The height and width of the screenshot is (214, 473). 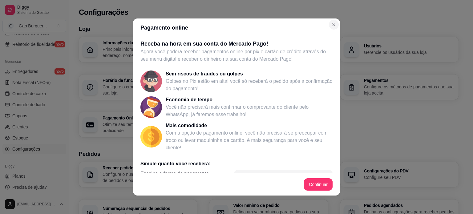 What do you see at coordinates (236, 55) in the screenshot?
I see `p: Agora você poderá receber pagamentos online por pix e cartão de crédito através do seu menu digit...` at bounding box center [236, 55].